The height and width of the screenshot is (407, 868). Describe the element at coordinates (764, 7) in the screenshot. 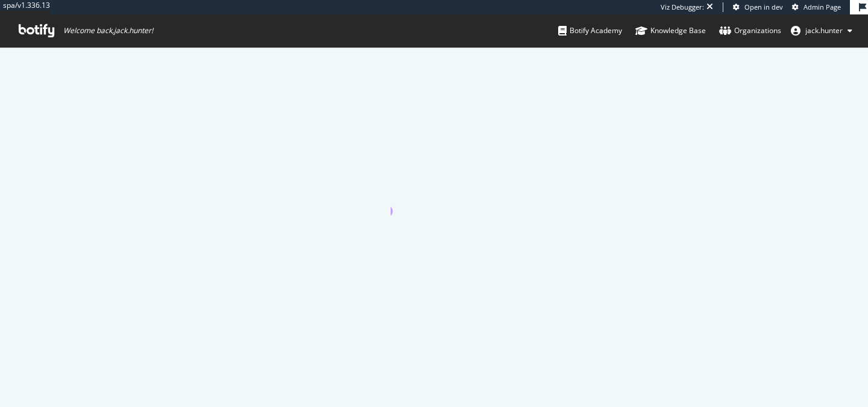

I see `span: Open in dev` at that location.